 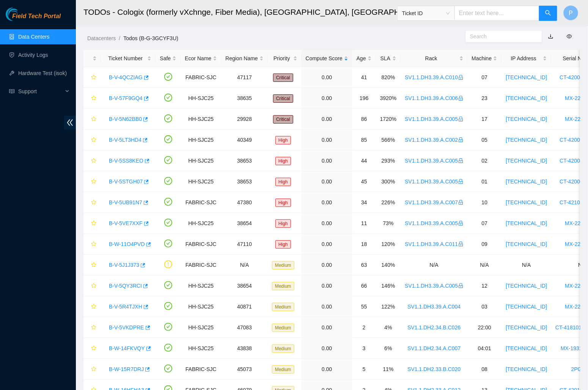 I want to click on td: 122%, so click(x=389, y=307).